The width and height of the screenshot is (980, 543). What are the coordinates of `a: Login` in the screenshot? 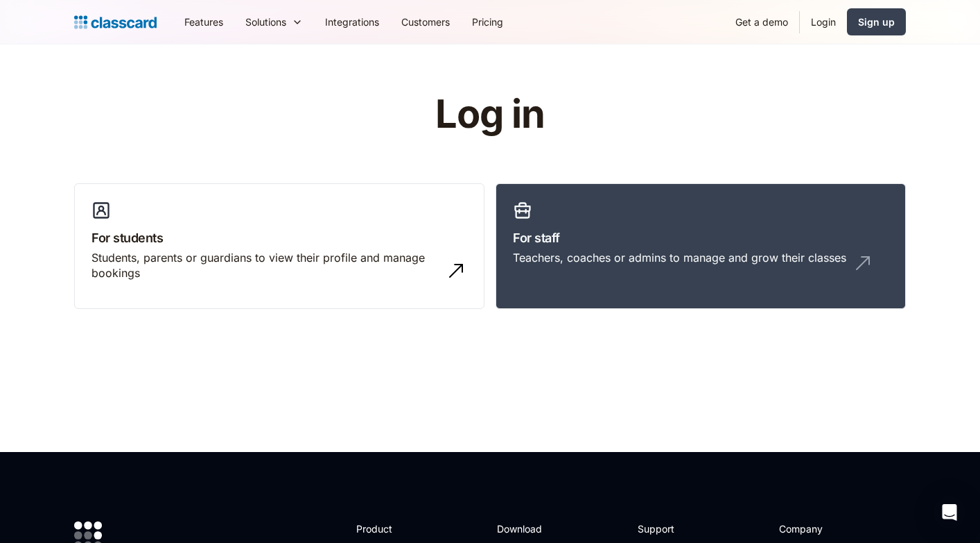 It's located at (824, 22).